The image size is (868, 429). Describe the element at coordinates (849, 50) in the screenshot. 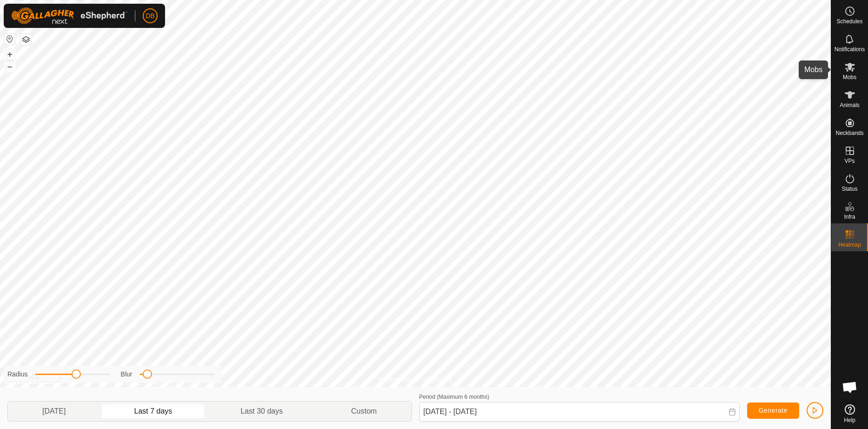

I see `span: Notifications` at that location.